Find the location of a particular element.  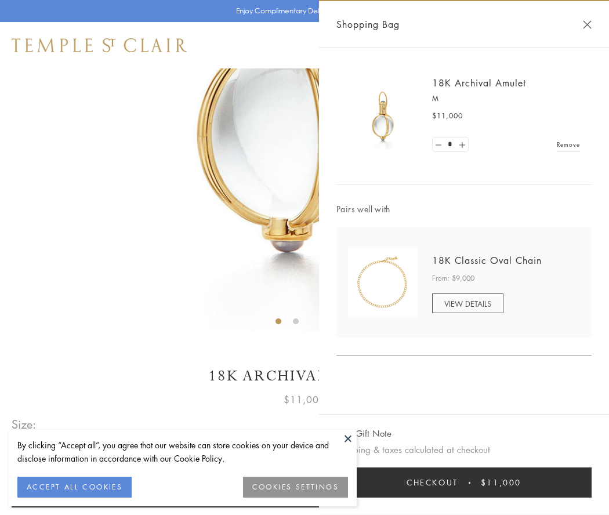

button: ACCEPT ALL COOKIES is located at coordinates (74, 487).